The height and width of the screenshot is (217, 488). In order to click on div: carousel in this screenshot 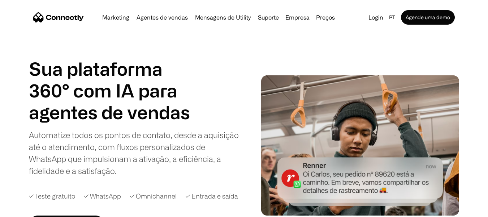, I will do `click(112, 112)`.